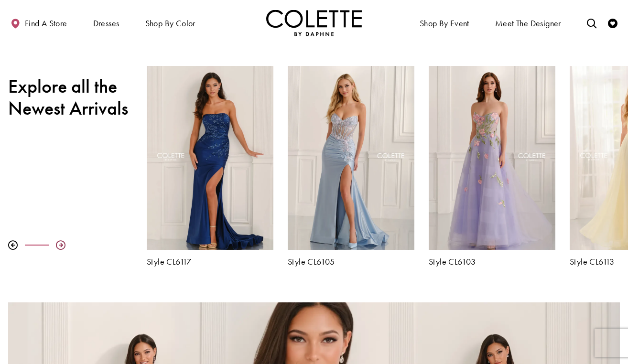 Image resolution: width=628 pixels, height=364 pixels. I want to click on a: Toggle search, so click(591, 22).